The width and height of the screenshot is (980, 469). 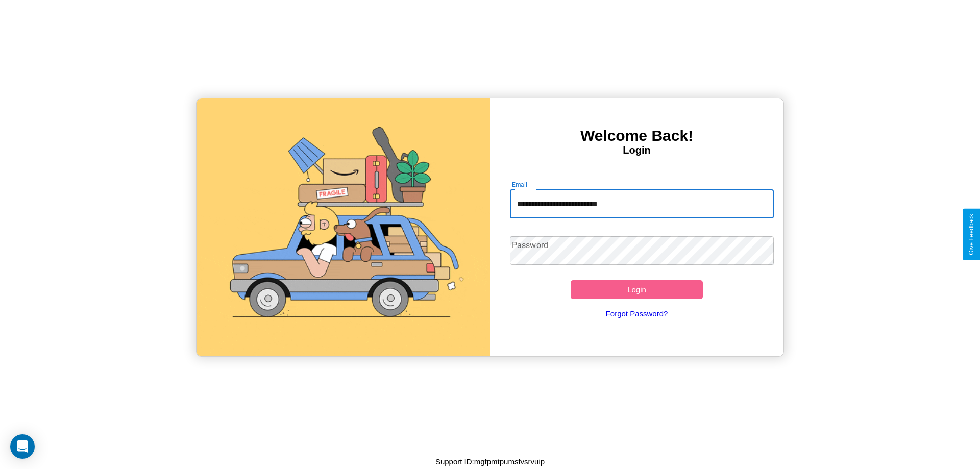 What do you see at coordinates (636, 150) in the screenshot?
I see `h4: Login` at bounding box center [636, 150].